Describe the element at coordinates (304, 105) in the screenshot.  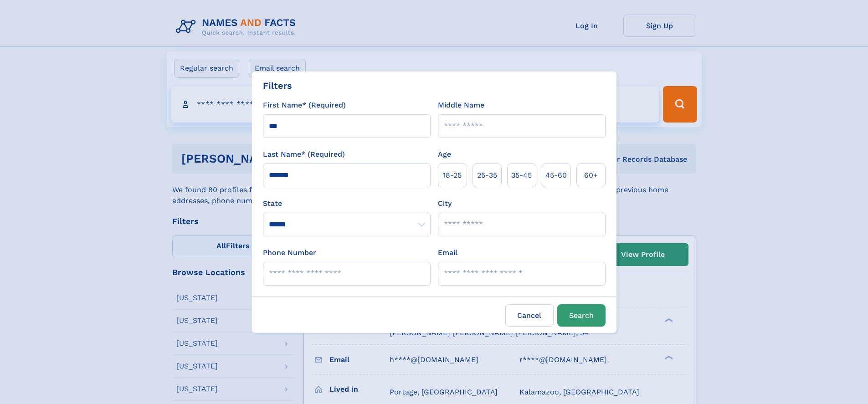
I see `label: First Name* (Required)` at that location.